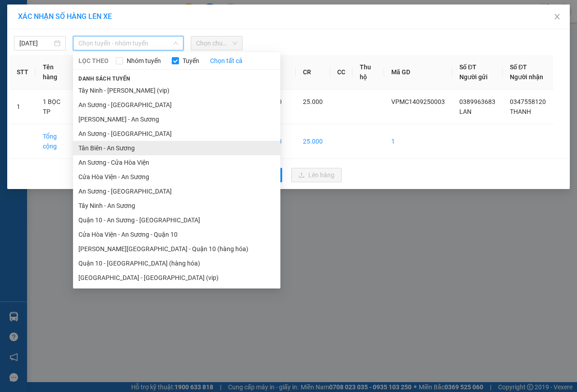 The width and height of the screenshot is (577, 392). I want to click on span: Người gửi, so click(473, 77).